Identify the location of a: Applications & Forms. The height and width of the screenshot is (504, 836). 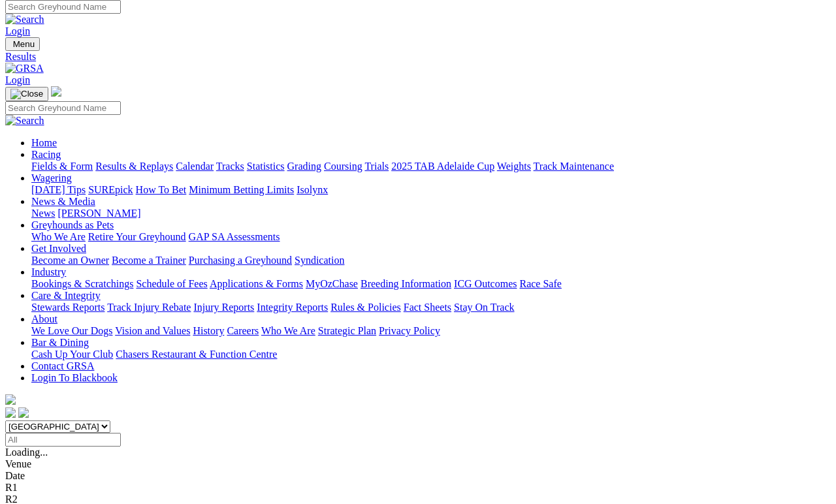
(256, 283).